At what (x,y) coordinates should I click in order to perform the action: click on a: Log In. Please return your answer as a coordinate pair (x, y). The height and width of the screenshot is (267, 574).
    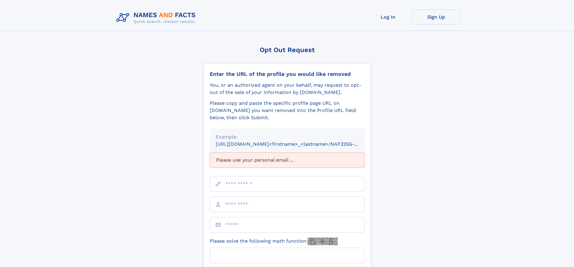
    Looking at the image, I should click on (388, 17).